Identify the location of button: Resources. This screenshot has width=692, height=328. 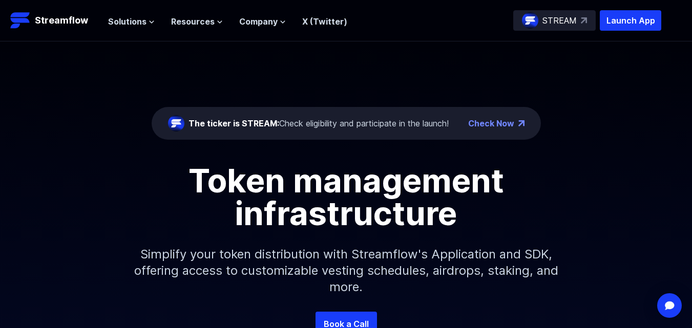
(197, 21).